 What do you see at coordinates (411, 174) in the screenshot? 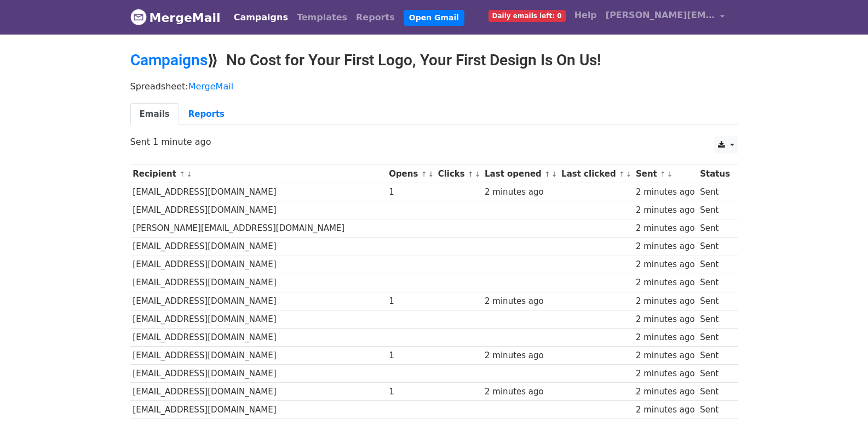
I see `th: Opens` at bounding box center [411, 174].